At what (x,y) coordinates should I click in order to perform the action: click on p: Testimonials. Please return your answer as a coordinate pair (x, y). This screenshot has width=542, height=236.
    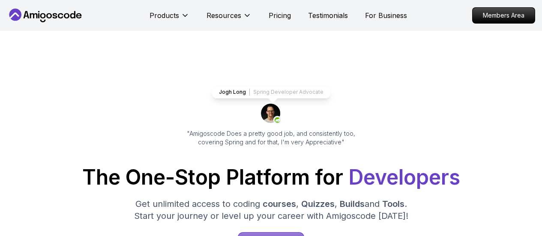
    Looking at the image, I should click on (328, 15).